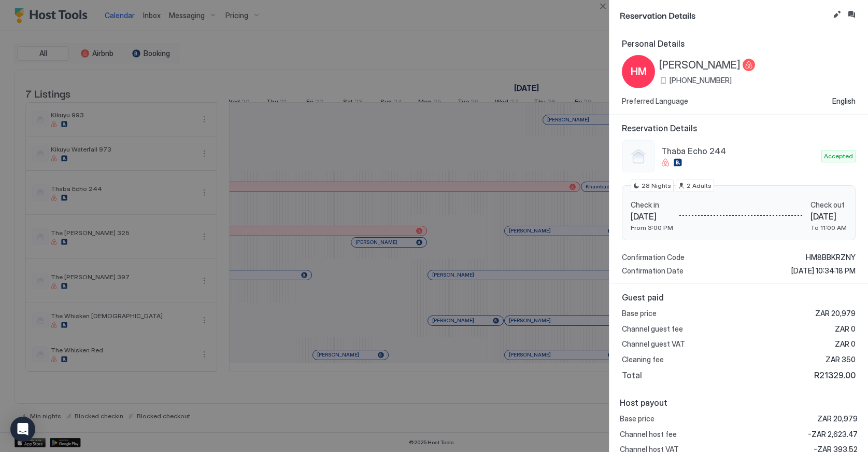 The image size is (868, 452). I want to click on span: To 11:00 AM, so click(829, 227).